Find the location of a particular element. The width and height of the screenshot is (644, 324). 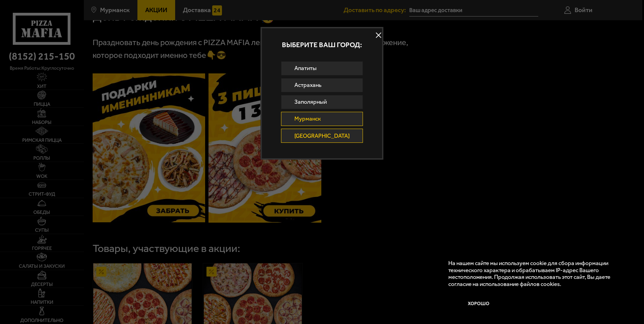

a: Заполярный is located at coordinates (322, 102).